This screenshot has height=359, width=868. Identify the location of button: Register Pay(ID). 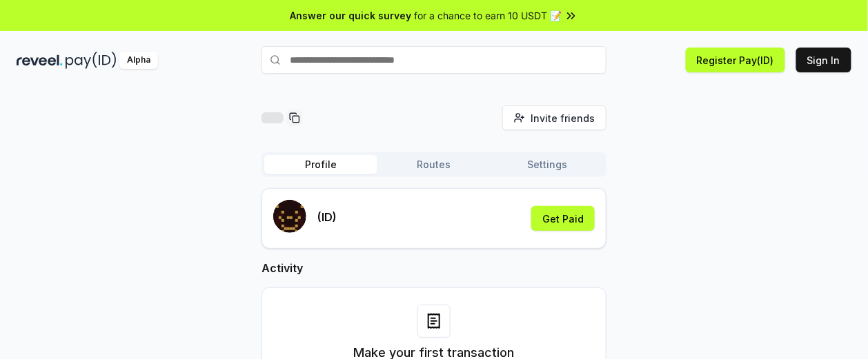
(736, 60).